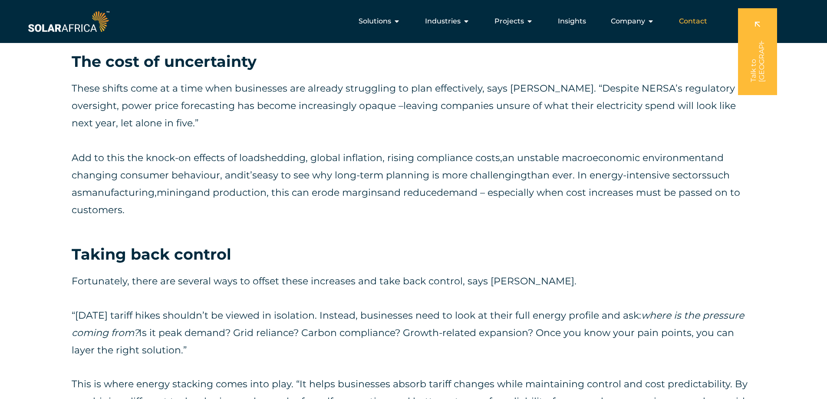 Image resolution: width=827 pixels, height=399 pixels. Describe the element at coordinates (404, 114) in the screenshot. I see `span: leaving companies unsure of what their electricity spend will look like next year, let alone in f...` at that location.